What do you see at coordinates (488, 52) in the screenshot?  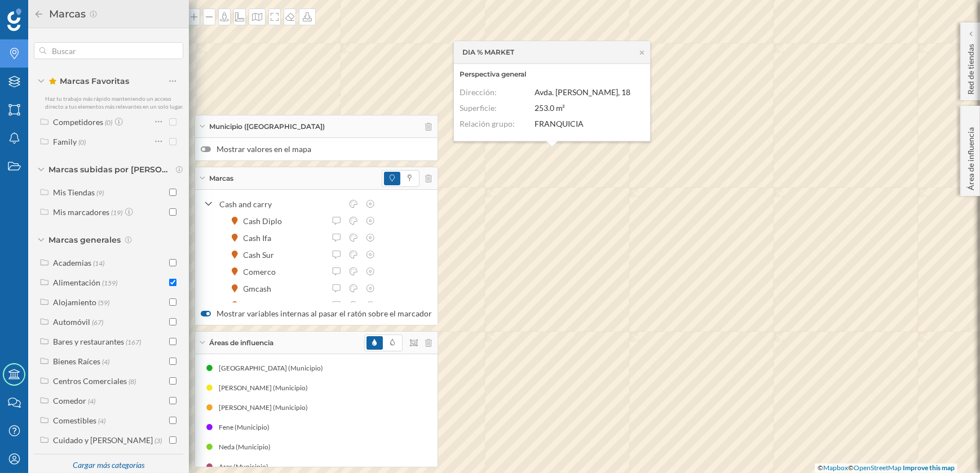 I see `span: DIA % MARKET` at bounding box center [488, 52].